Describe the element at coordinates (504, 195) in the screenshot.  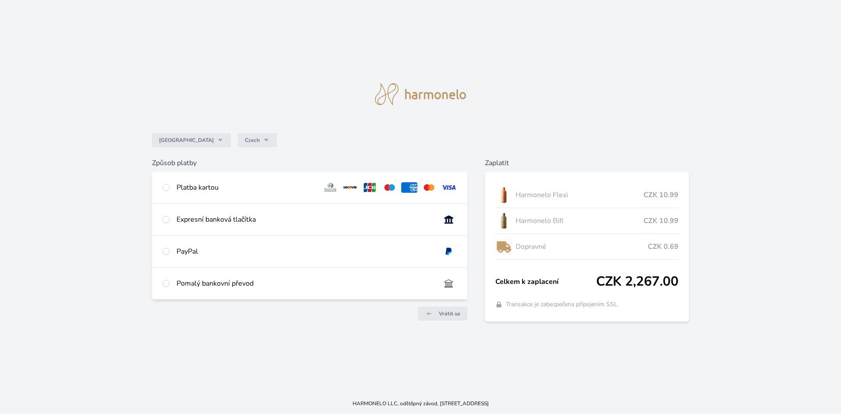
I see `img: CLEAN_FLEXI_se_stinem_x-hi_(1)-lo.jpg` at that location.